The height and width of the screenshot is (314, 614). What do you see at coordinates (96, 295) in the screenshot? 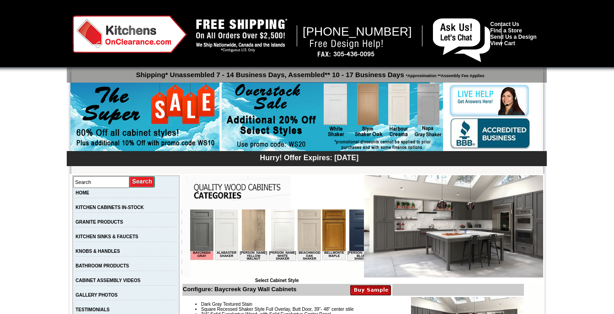
I see `a: GALLERY PHOTOS` at bounding box center [96, 295].